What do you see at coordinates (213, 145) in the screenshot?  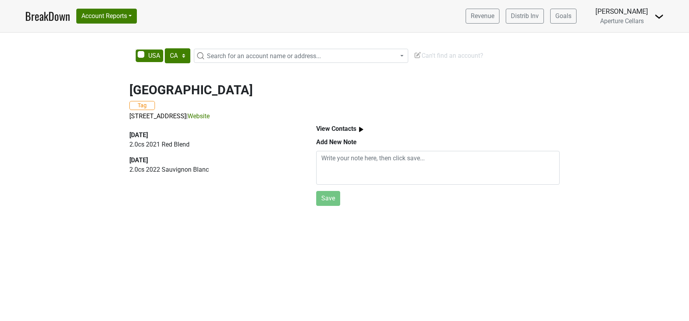 I see `p: 2.0 cs 2021 Red Blend` at bounding box center [213, 145].